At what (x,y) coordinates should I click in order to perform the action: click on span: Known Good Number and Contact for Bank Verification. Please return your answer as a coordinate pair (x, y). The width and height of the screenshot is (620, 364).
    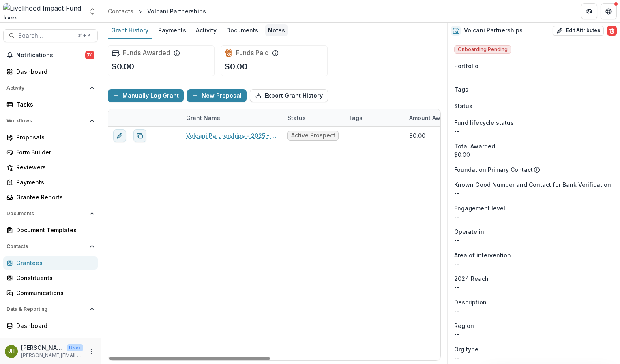
    Looking at the image, I should click on (532, 184).